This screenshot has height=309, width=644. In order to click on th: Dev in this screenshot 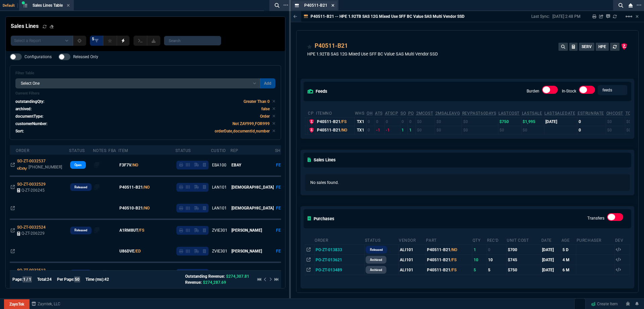, I will do `click(622, 239)`.